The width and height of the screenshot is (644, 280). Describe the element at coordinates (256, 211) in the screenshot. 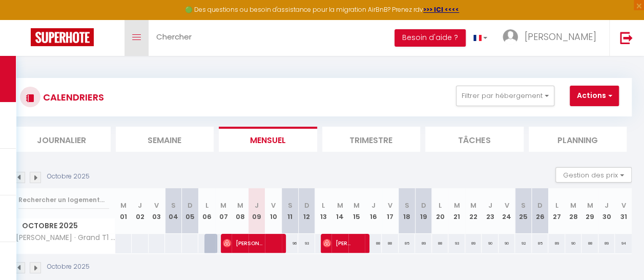

I see `th: 09` at that location.